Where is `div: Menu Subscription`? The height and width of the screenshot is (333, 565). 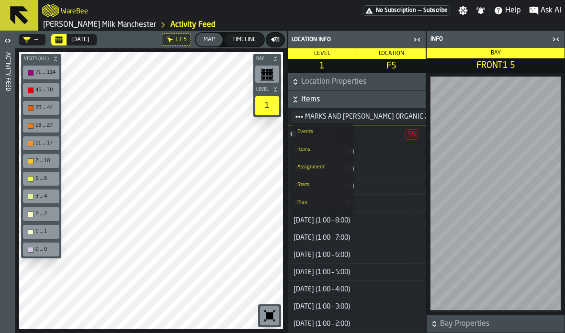
div: Menu Subscription is located at coordinates (406, 11).